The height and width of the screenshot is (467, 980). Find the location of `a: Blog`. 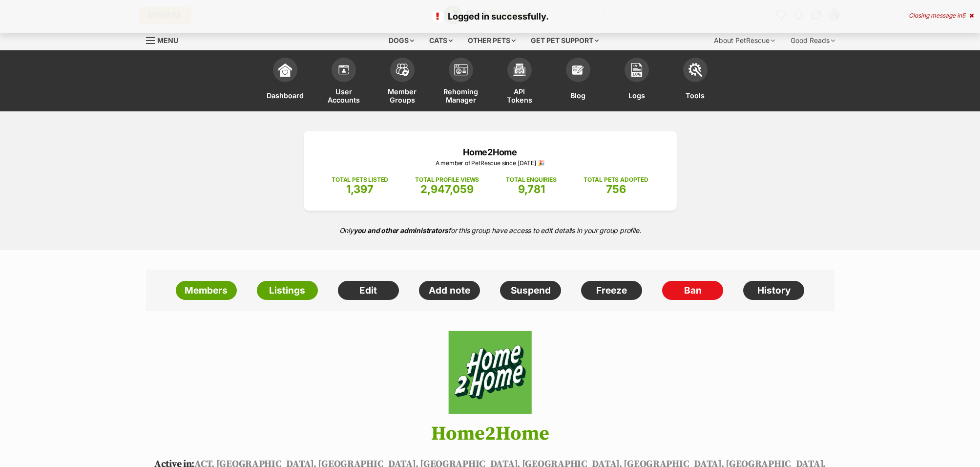

a: Blog is located at coordinates (578, 82).